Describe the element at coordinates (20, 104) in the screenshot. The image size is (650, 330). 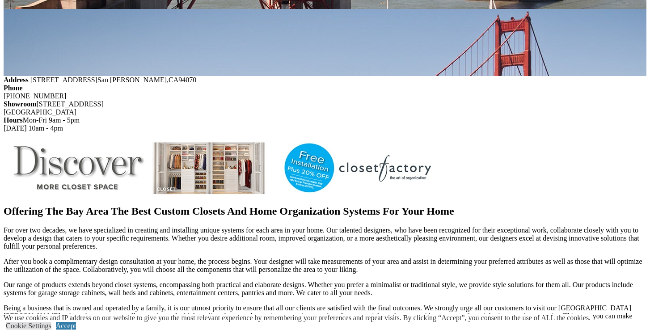
I see `strong: Showroom` at that location.